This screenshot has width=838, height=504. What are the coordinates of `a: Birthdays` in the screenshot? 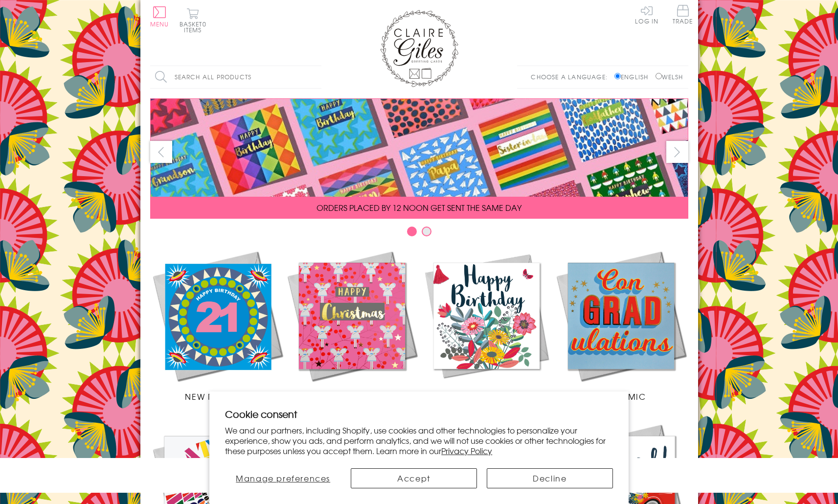 It's located at (486, 325).